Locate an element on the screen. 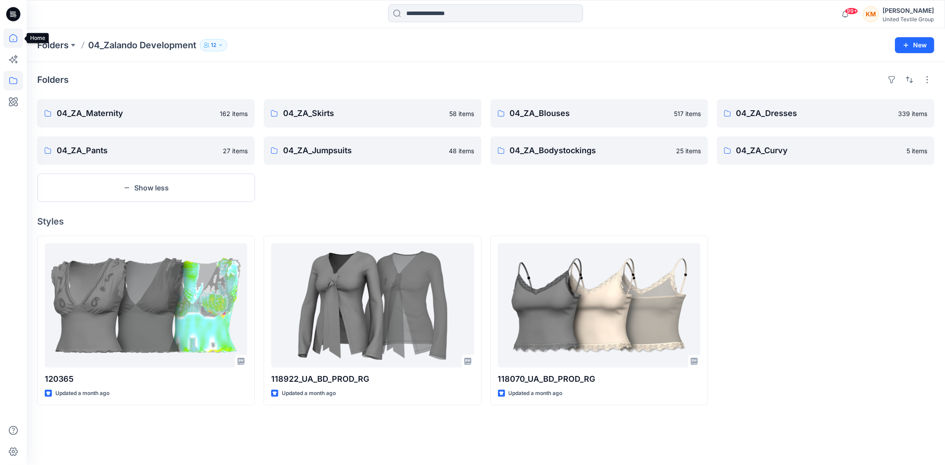  p: 04_ZA_Skirts is located at coordinates (363, 113).